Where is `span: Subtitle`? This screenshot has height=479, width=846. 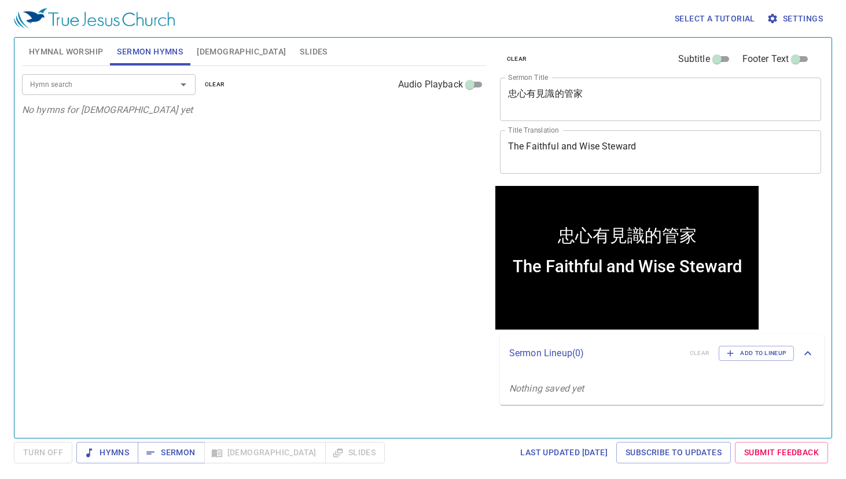
span: Subtitle is located at coordinates (694, 59).